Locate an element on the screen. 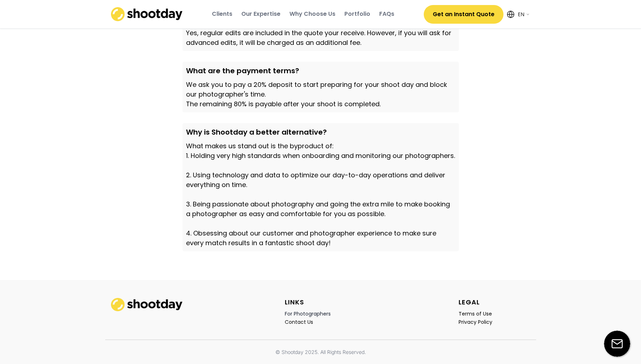  div: LEGAL is located at coordinates (469, 302).